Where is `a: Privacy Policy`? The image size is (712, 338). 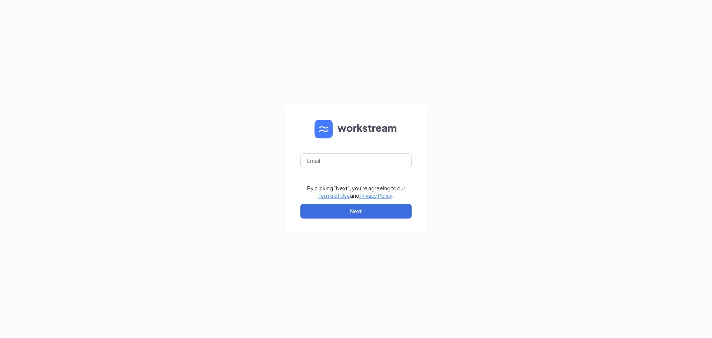
a: Privacy Policy is located at coordinates (376, 195).